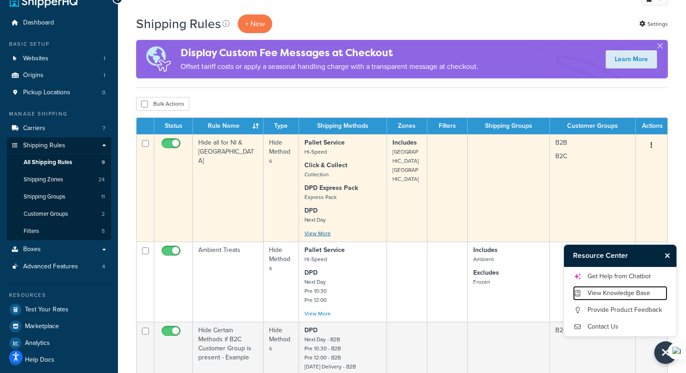 This screenshot has height=373, width=686. What do you see at coordinates (42, 326) in the screenshot?
I see `span: Marketplace` at bounding box center [42, 326].